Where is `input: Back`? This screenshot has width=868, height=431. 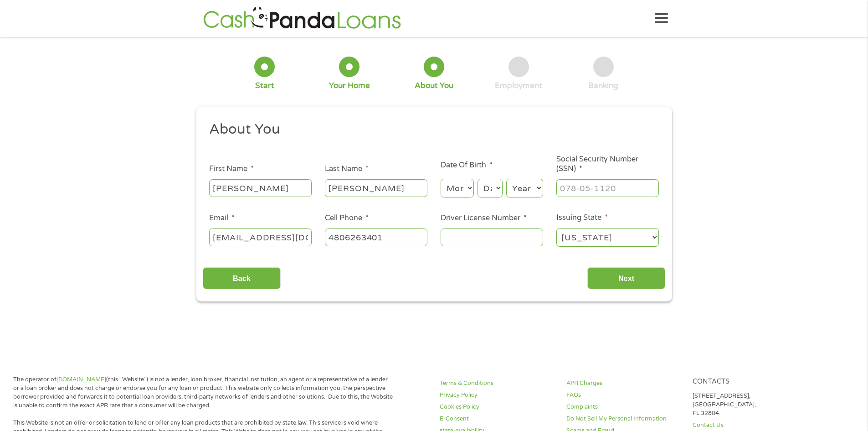
input: Back is located at coordinates (242, 278).